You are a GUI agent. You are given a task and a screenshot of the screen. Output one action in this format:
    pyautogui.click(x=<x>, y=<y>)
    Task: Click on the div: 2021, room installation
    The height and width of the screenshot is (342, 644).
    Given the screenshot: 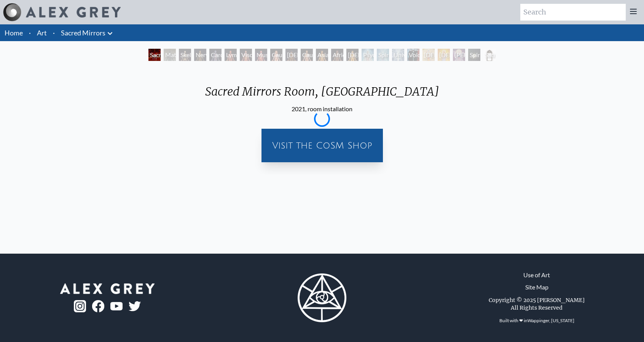 What is the action you would take?
    pyautogui.click(x=322, y=109)
    